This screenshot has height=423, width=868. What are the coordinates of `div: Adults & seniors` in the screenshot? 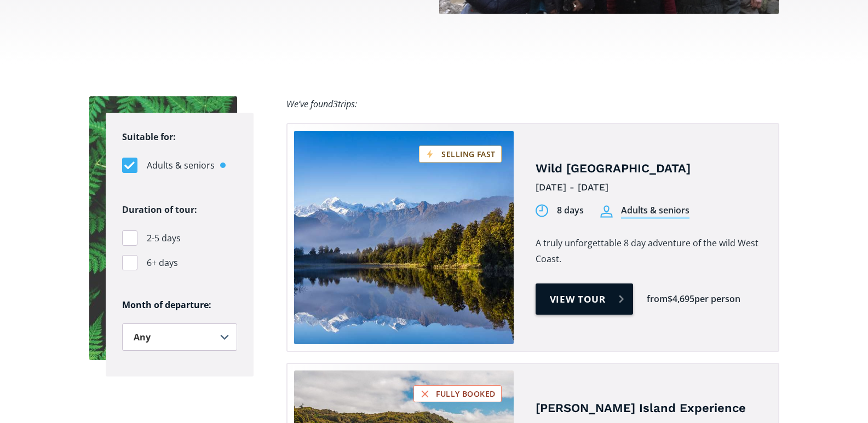 It's located at (655, 212).